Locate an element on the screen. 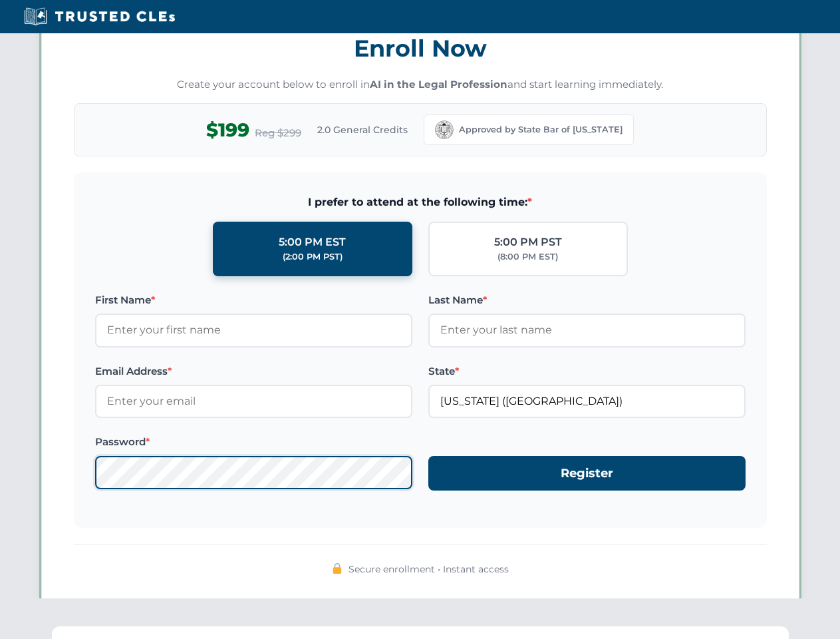 The image size is (840, 639). div: (8:00 PM EST) is located at coordinates (528, 257).